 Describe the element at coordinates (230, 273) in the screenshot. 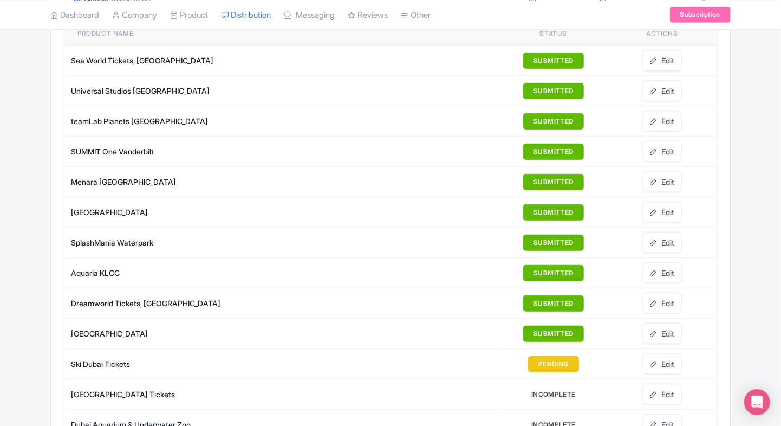

I see `div: Aquaria KLCC` at that location.